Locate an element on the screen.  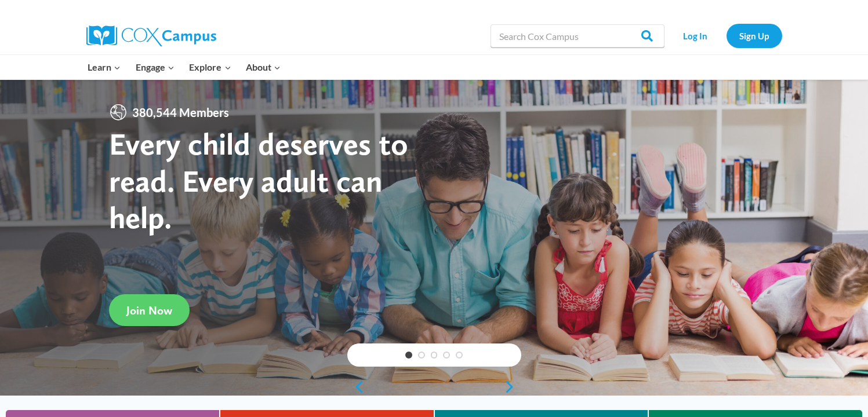
input: Search Cox Campus is located at coordinates (578, 36).